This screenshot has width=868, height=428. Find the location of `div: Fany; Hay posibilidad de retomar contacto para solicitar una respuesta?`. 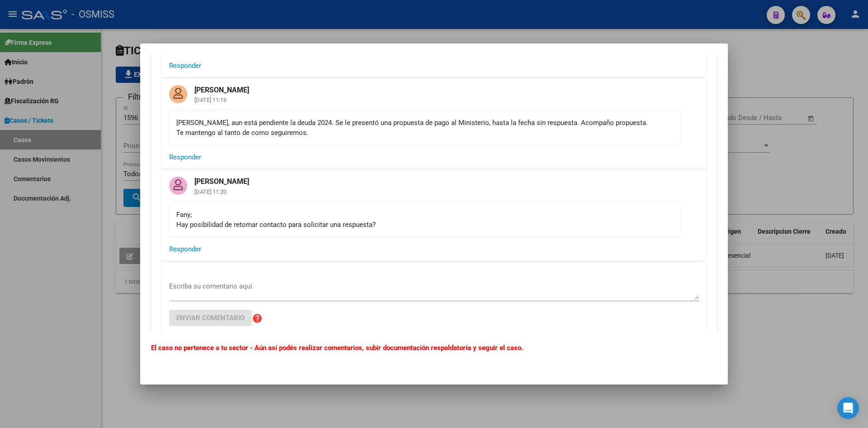

div: Fany; Hay posibilidad de retomar contacto para solicitar una respuesta? is located at coordinates (425, 220).